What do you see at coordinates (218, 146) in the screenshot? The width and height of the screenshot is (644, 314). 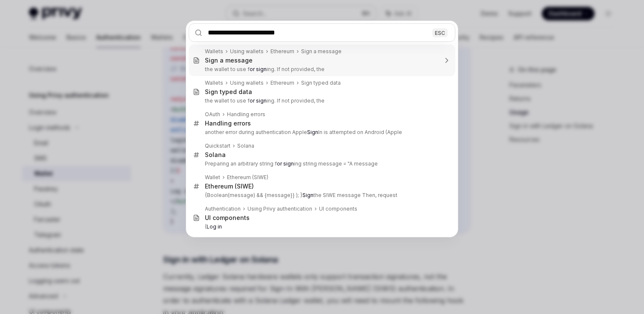 I see `div: Quickstart` at bounding box center [218, 146].